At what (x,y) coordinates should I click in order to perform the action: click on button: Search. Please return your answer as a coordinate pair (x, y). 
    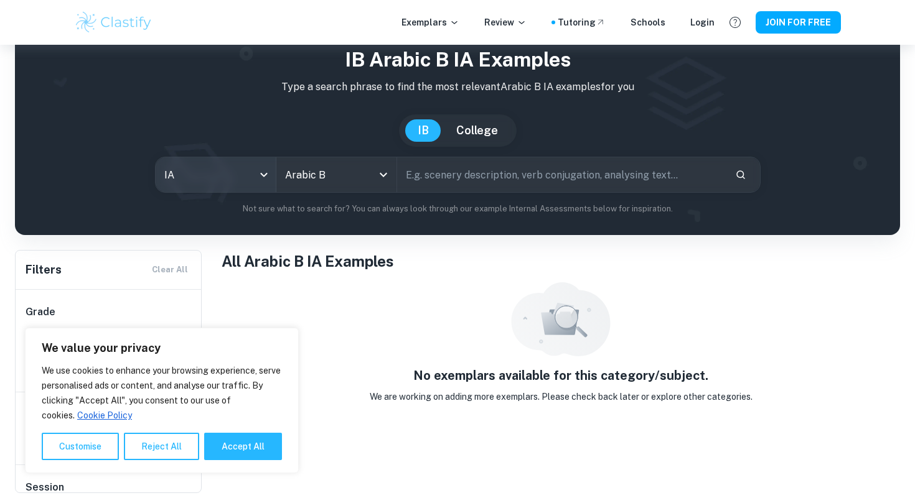
    Looking at the image, I should click on (740, 175).